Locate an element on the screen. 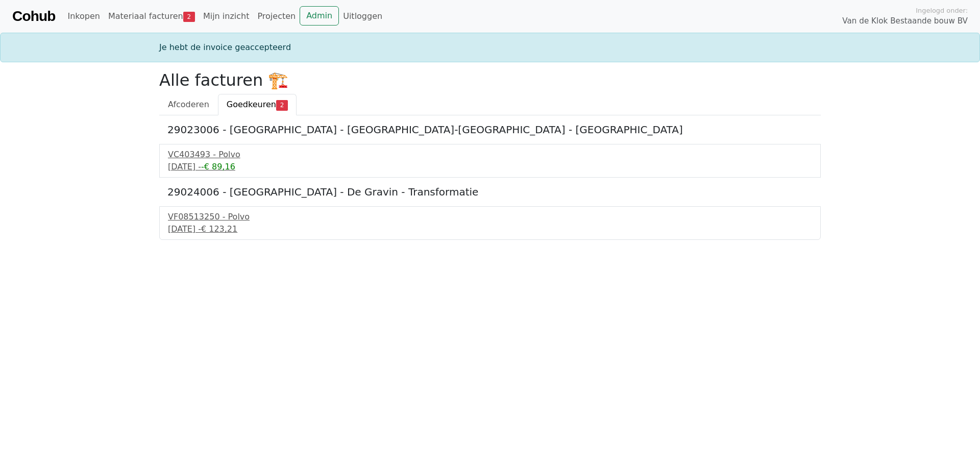 The width and height of the screenshot is (980, 465). a: Inkopen is located at coordinates (83, 17).